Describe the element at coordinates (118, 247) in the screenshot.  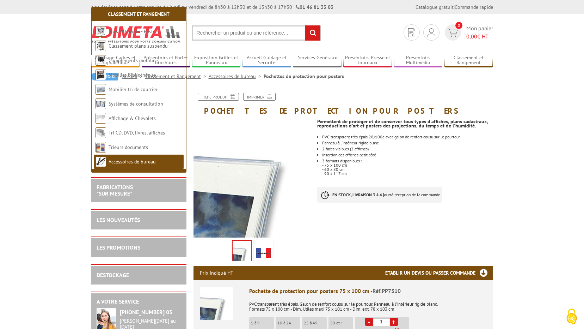
I see `a: LES PROMOTIONS` at that location.